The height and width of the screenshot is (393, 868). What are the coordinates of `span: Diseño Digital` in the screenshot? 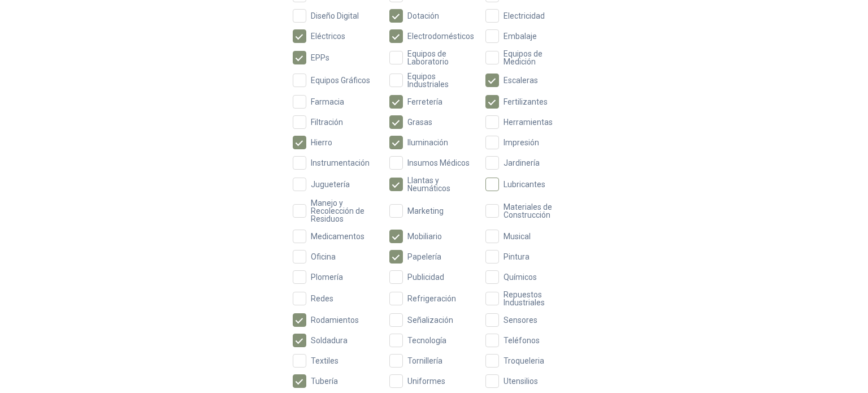 It's located at (335, 16).